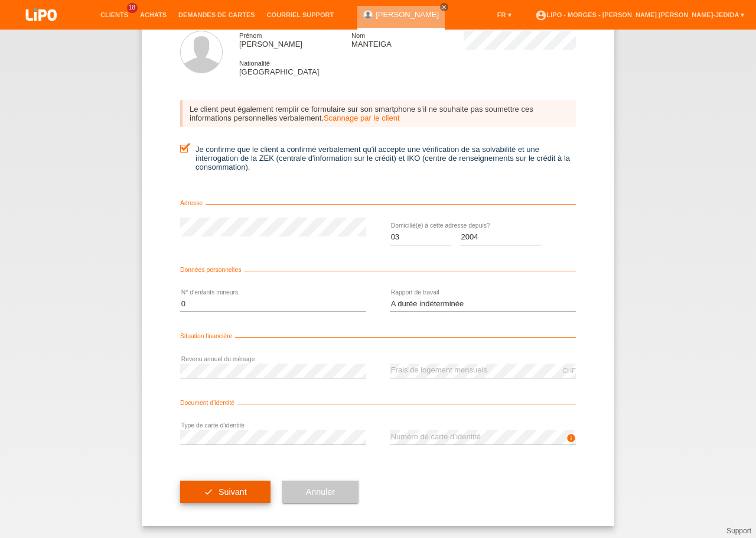 The image size is (756, 538). What do you see at coordinates (193, 202) in the screenshot?
I see `span: Adresse` at bounding box center [193, 202].